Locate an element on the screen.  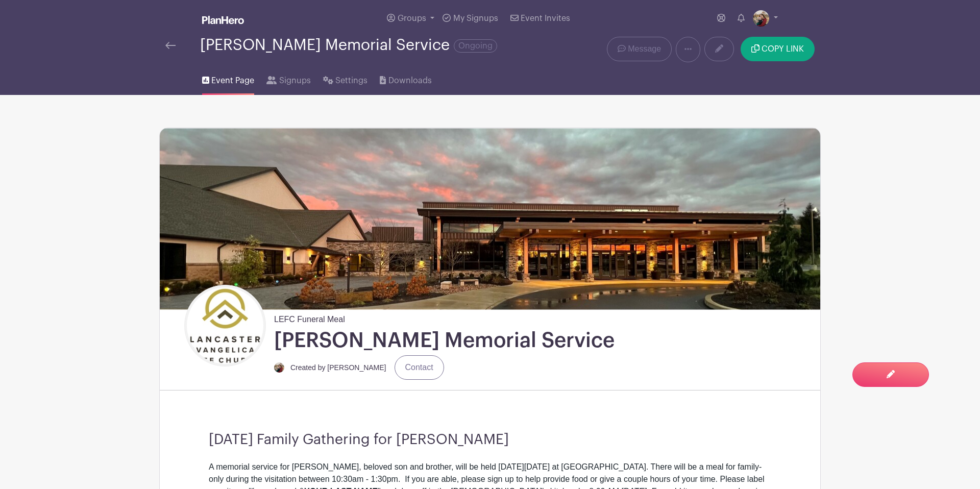
a: Message is located at coordinates (639, 49).